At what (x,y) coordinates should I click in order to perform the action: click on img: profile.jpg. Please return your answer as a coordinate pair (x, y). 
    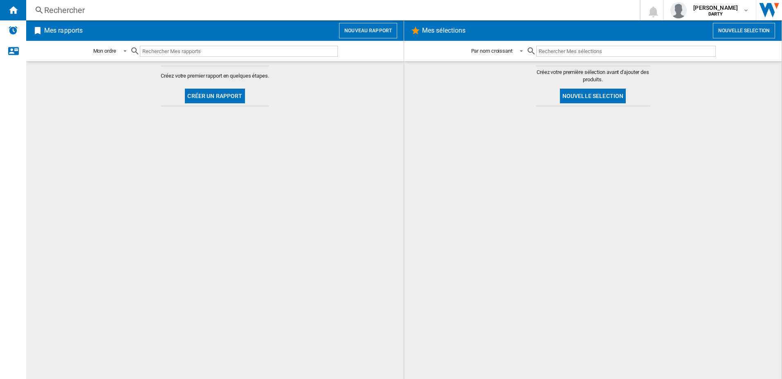
    Looking at the image, I should click on (678, 10).